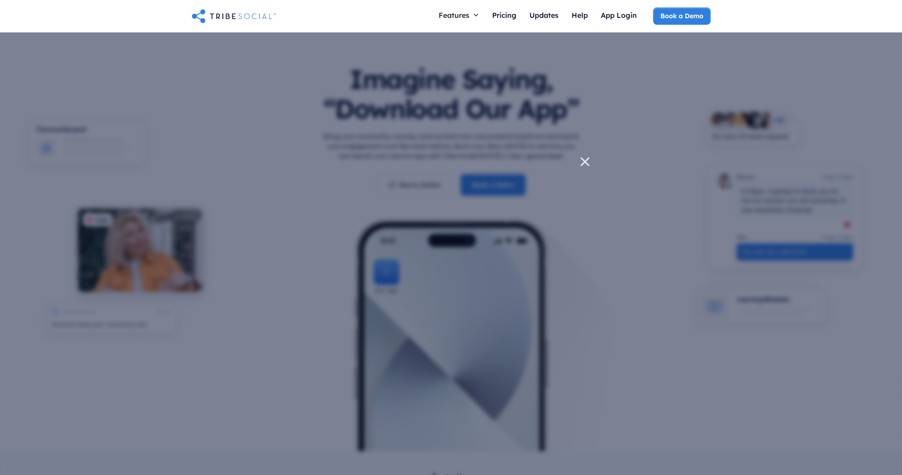 The image size is (902, 475). What do you see at coordinates (618, 15) in the screenshot?
I see `div: App Login` at bounding box center [618, 15].